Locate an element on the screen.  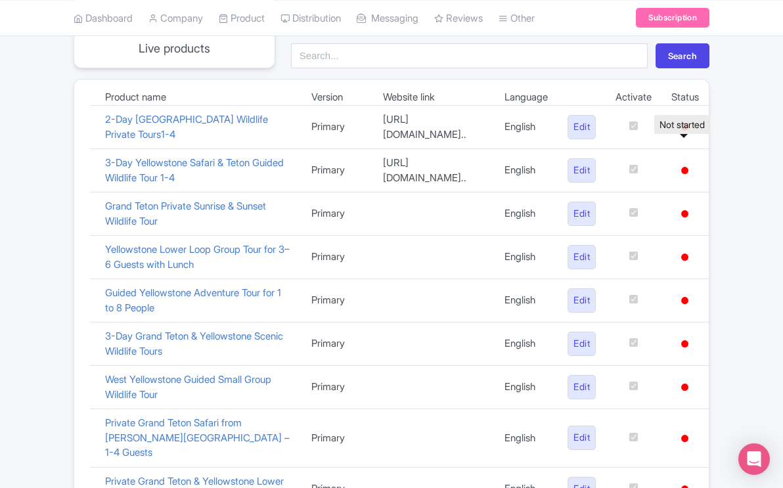
td: Version is located at coordinates (337, 98).